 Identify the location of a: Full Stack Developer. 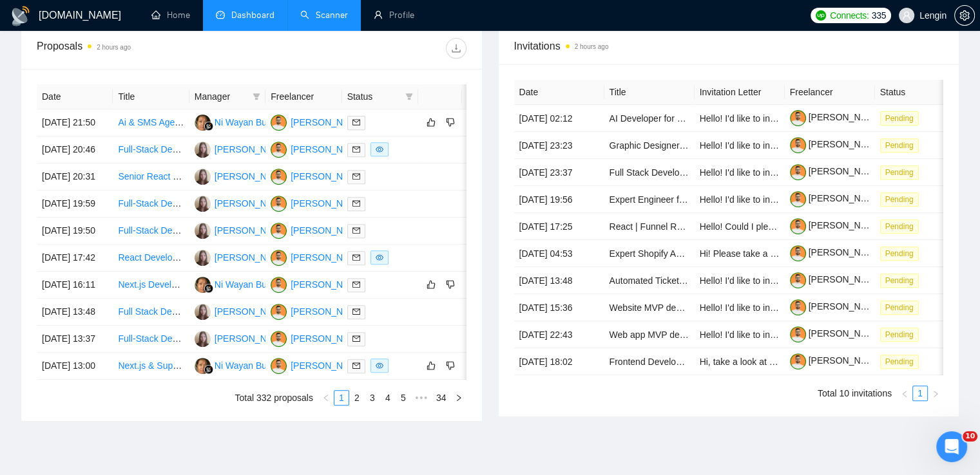
(159, 312).